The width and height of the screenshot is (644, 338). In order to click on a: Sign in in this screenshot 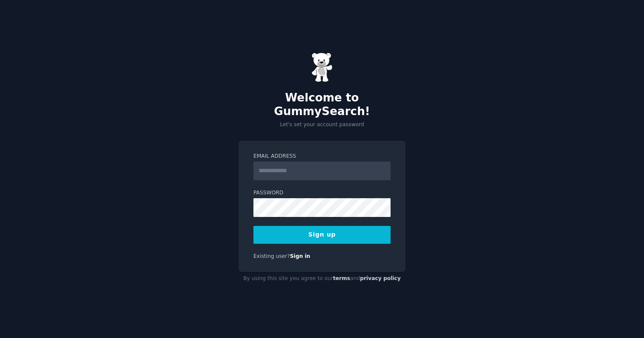, I will do `click(300, 256)`.